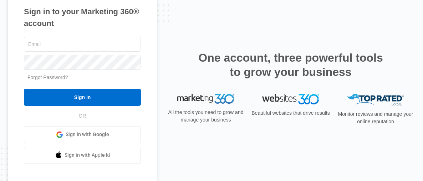 This screenshot has width=423, height=181. I want to click on a: Sign in with Apple Id, so click(82, 155).